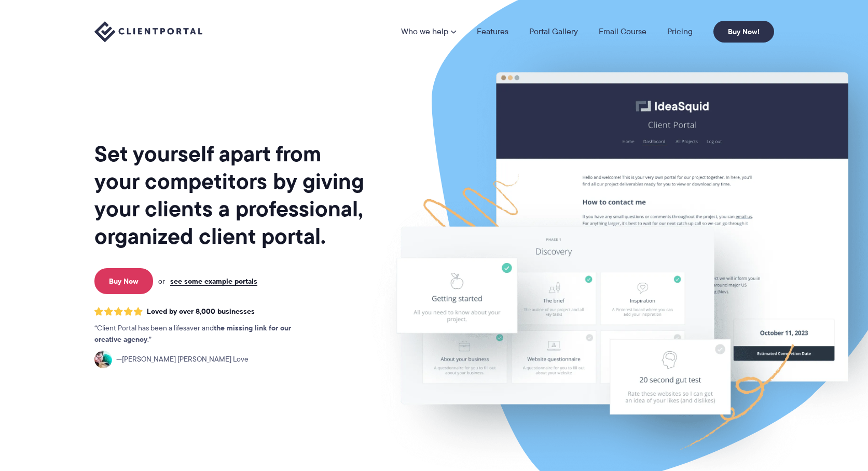 This screenshot has height=471, width=868. Describe the element at coordinates (680, 32) in the screenshot. I see `a: Pricing` at that location.